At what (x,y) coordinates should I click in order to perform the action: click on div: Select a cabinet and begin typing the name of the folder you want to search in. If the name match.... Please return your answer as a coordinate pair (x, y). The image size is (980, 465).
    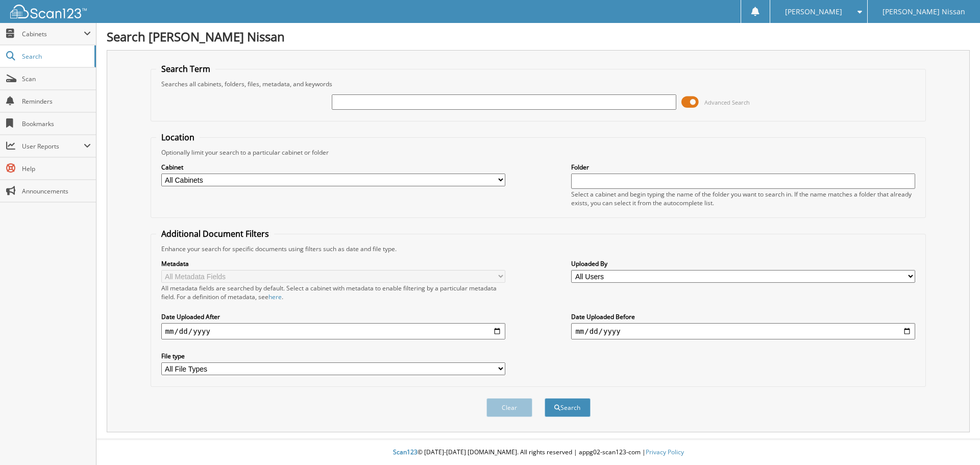
    Looking at the image, I should click on (743, 199).